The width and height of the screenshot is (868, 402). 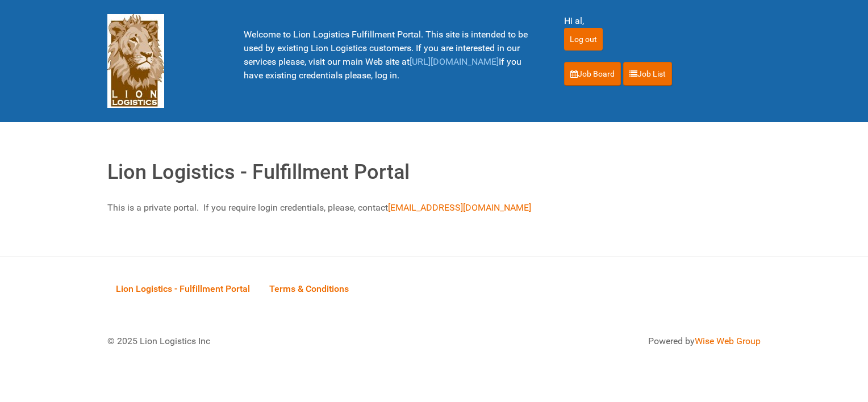 What do you see at coordinates (183, 288) in the screenshot?
I see `span: Lion Logistics - Fulfillment Portal` at bounding box center [183, 288].